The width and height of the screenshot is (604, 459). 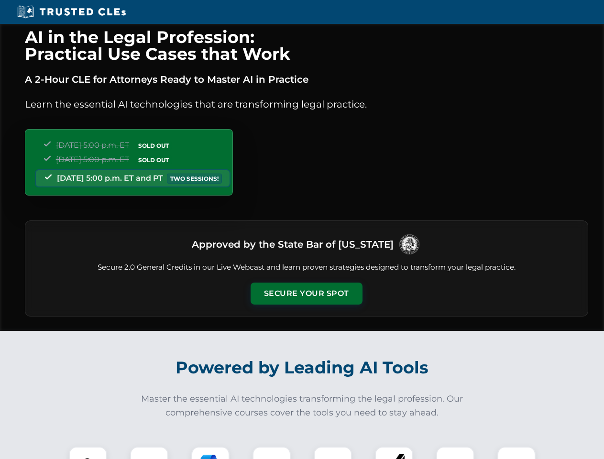 What do you see at coordinates (71, 12) in the screenshot?
I see `img: Trusted CLEs` at bounding box center [71, 12].